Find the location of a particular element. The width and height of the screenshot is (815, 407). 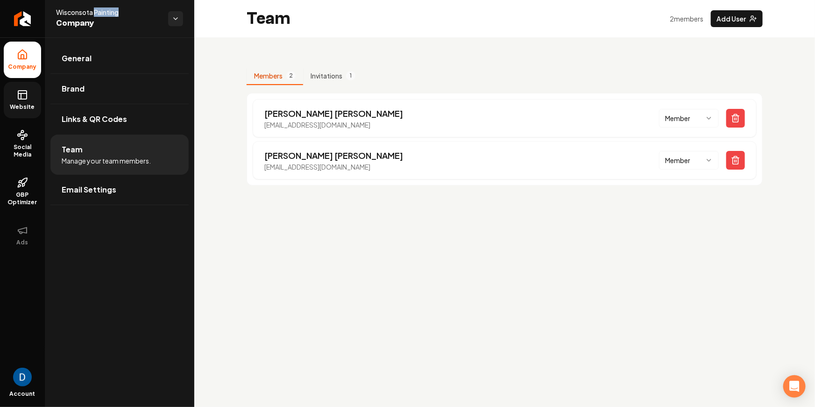

p: 2 member s is located at coordinates (687, 19).